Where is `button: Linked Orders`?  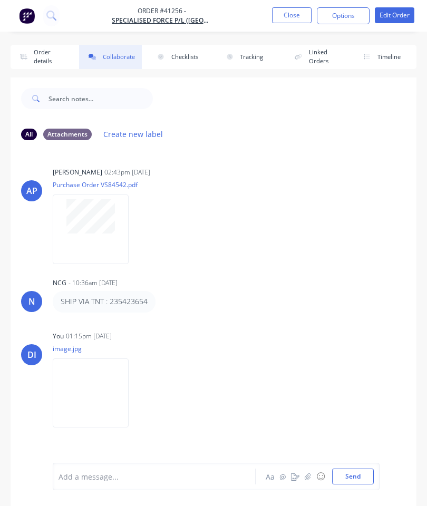 button: Linked Orders is located at coordinates (316, 57).